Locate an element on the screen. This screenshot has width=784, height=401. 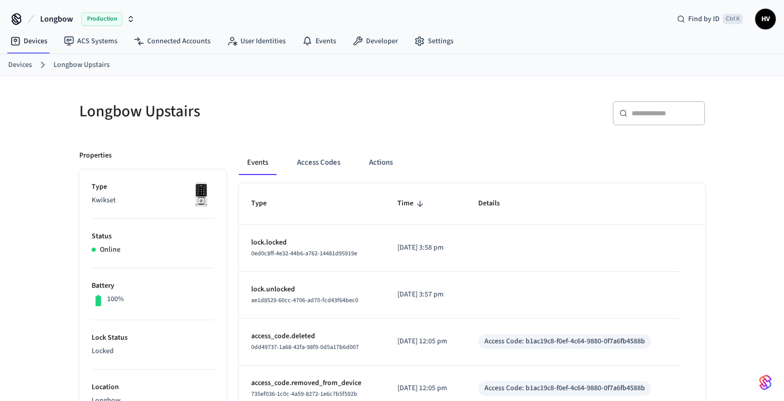
span: Time is located at coordinates (412, 203).